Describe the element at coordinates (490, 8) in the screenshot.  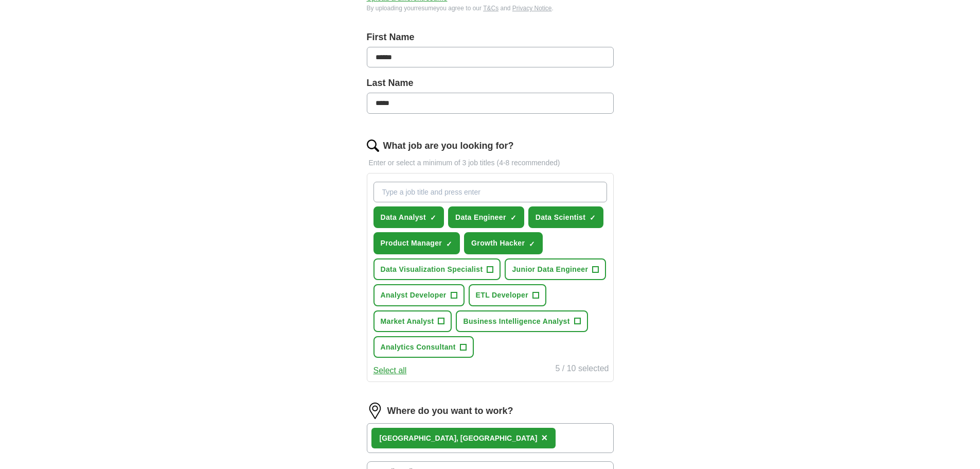
I see `div: By uploading your resume you agree to our and .` at that location.